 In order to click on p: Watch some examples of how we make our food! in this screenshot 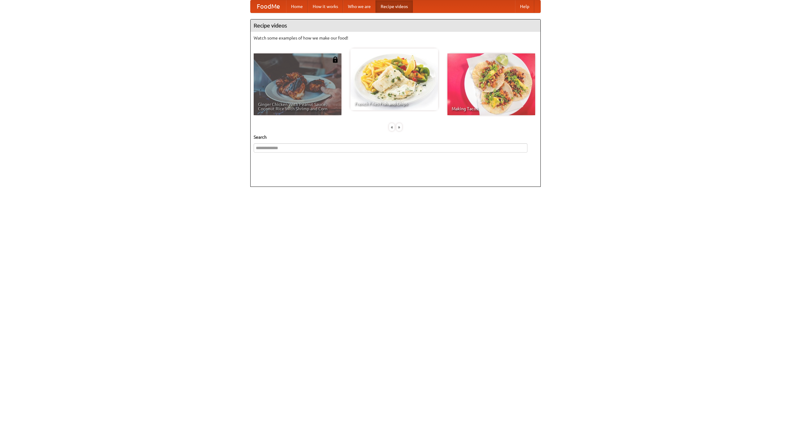, I will do `click(396, 38)`.